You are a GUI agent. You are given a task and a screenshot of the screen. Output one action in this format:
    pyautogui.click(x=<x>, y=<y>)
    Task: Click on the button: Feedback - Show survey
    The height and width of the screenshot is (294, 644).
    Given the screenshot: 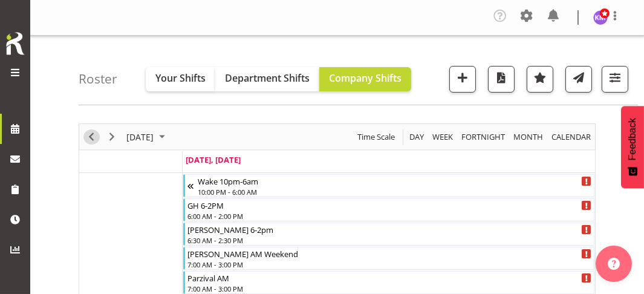 What is the action you would take?
    pyautogui.click(x=633, y=147)
    